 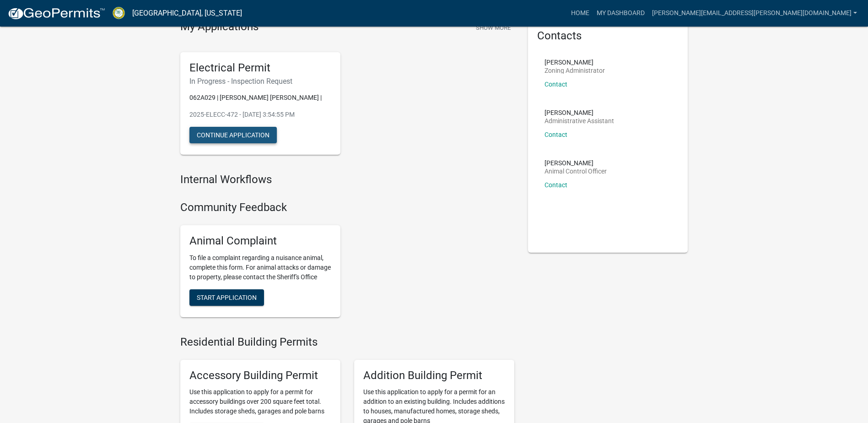 I want to click on h4: My Applications, so click(x=219, y=27).